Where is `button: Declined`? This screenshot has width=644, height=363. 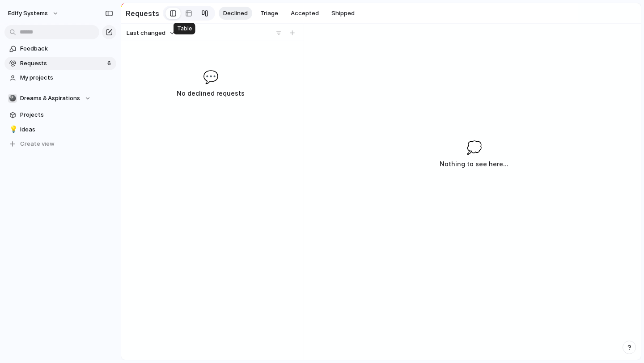
button: Declined is located at coordinates (235, 14).